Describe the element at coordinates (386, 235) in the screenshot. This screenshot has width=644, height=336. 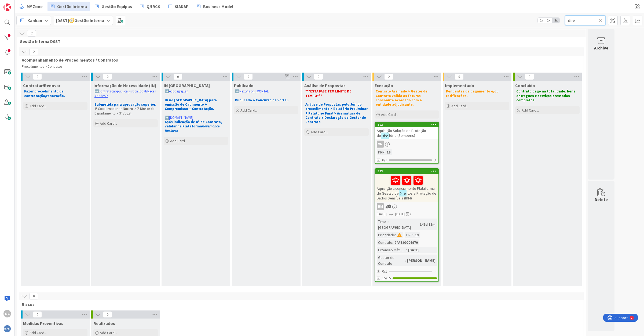
I see `div: Prioridade` at that location.